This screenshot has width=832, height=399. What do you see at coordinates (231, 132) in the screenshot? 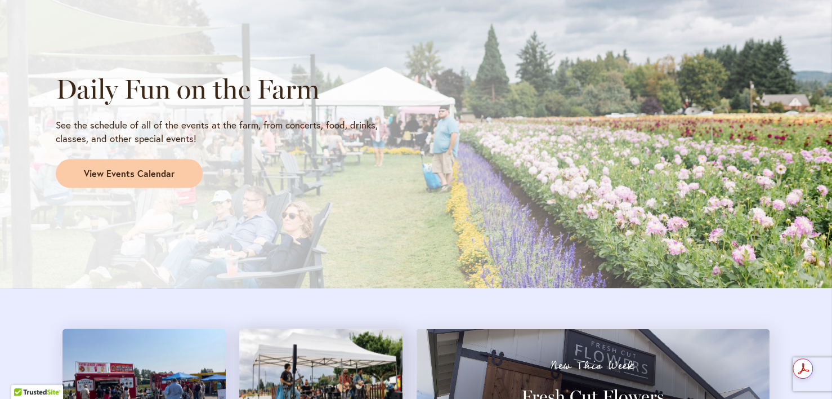
I see `p: See the schedule of all of the events at the farm, from concerts, food, drinks, classes, and othe...` at bounding box center [231, 132].